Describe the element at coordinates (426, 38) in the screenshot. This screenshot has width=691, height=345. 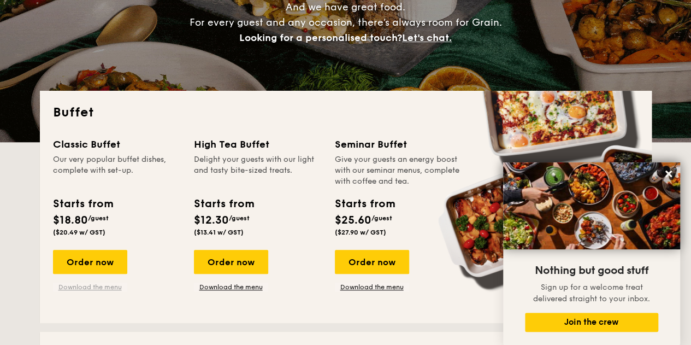
I see `span: Let's chat.` at that location.